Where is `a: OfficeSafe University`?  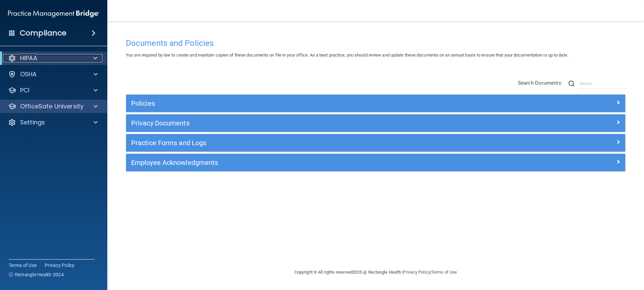
a: OfficeSafe University is located at coordinates (52, 107).